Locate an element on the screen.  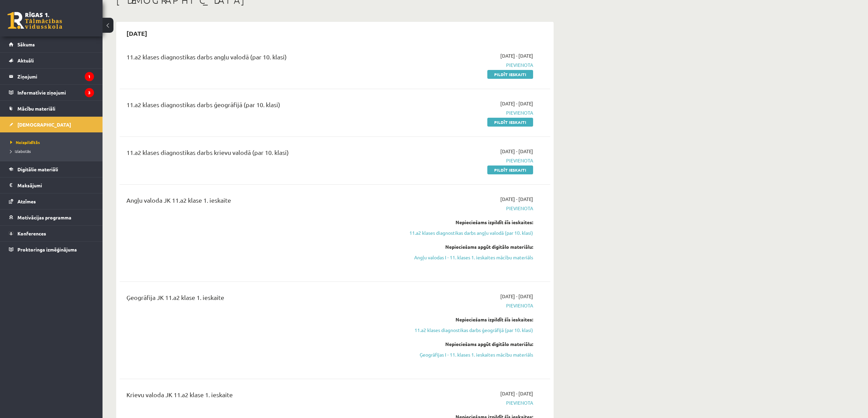
a: Sākums is located at coordinates (52, 44).